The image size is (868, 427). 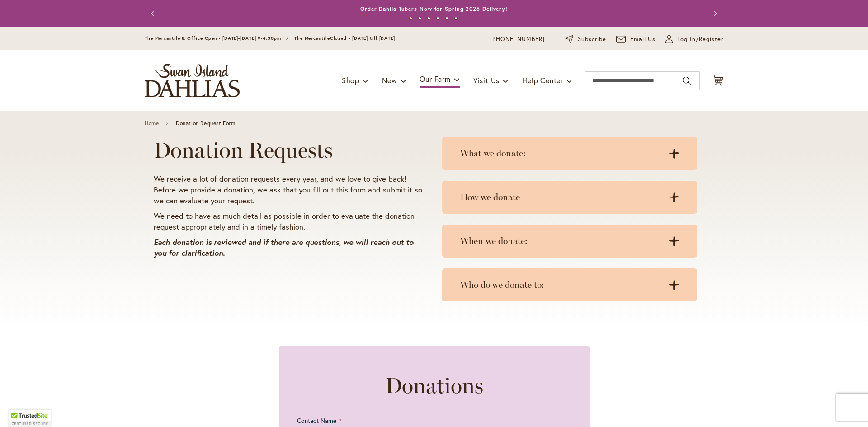 What do you see at coordinates (390, 80) in the screenshot?
I see `span: New` at bounding box center [390, 80].